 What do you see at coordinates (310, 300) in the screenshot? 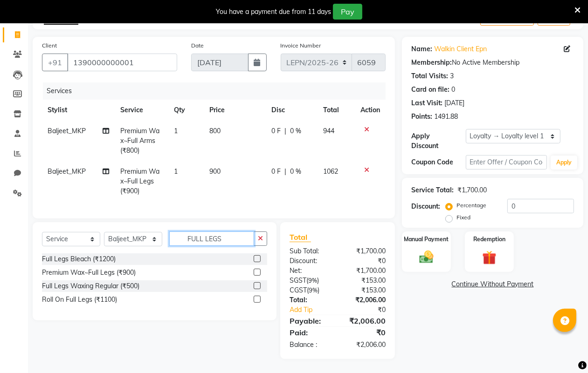
I see `div: Total:` at bounding box center [310, 300].